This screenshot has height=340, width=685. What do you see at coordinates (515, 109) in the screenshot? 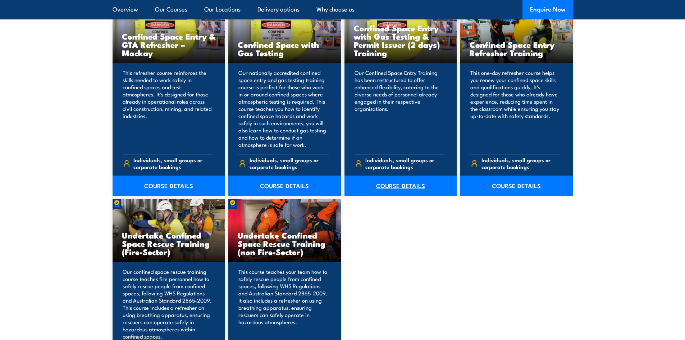
I see `p: This one-day refresher course helps you renew your confined space skills and qualifications quick...` at bounding box center [515, 109].